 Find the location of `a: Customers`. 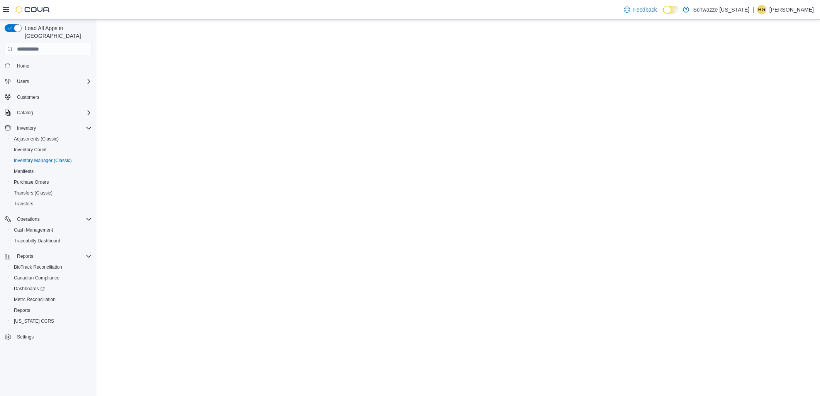

a: Customers is located at coordinates (28, 97).